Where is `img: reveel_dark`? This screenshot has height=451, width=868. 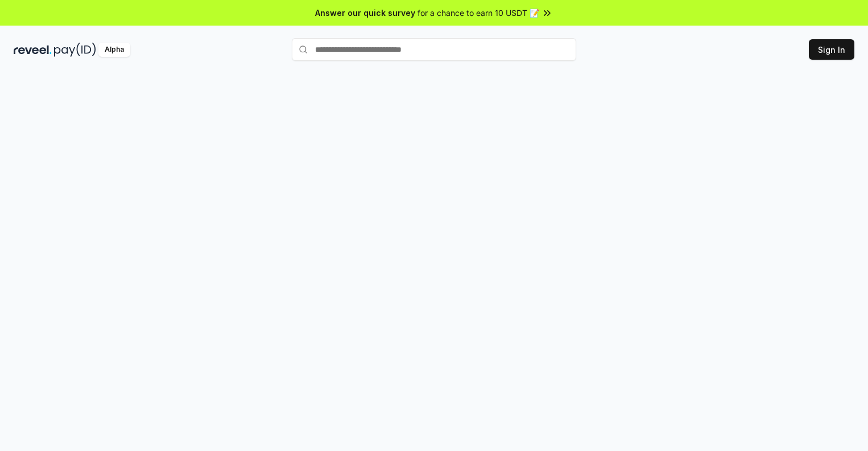
img: reveel_dark is located at coordinates (32, 50).